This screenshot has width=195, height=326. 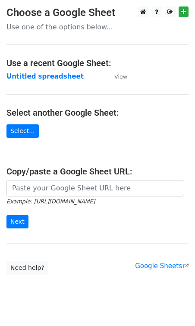 What do you see at coordinates (97, 13) in the screenshot?
I see `h3: Choose a Google Sheet` at bounding box center [97, 13].